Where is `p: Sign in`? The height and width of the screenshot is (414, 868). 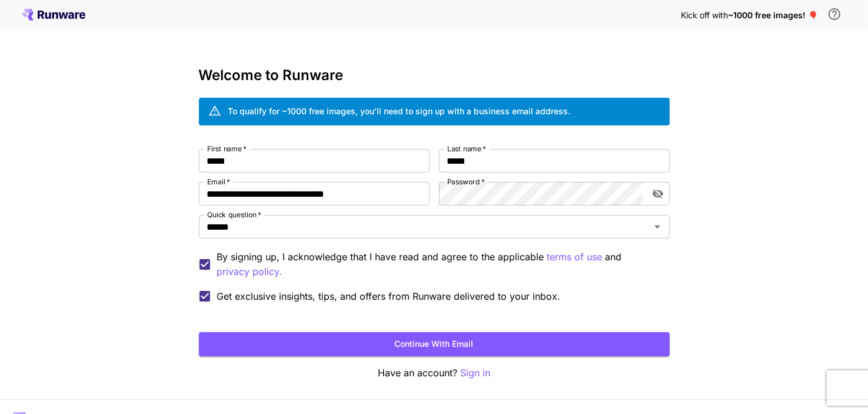
p: Sign in is located at coordinates (475, 373).